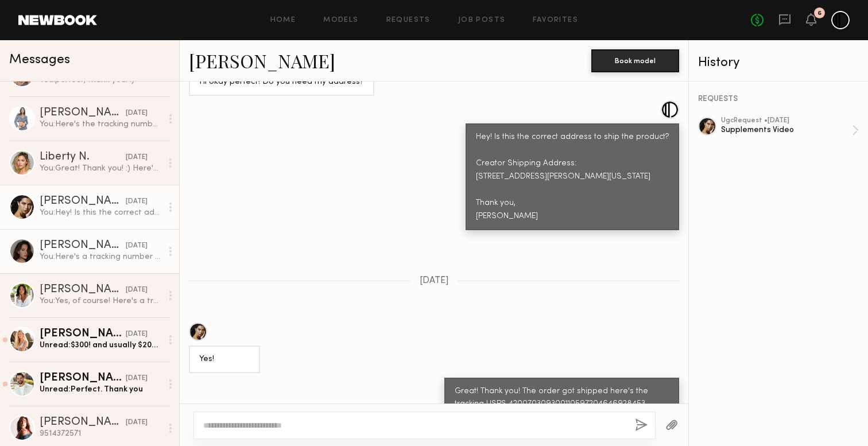 Image resolution: width=868 pixels, height=446 pixels. What do you see at coordinates (101, 433) in the screenshot?
I see `div: 9514372571` at bounding box center [101, 433].